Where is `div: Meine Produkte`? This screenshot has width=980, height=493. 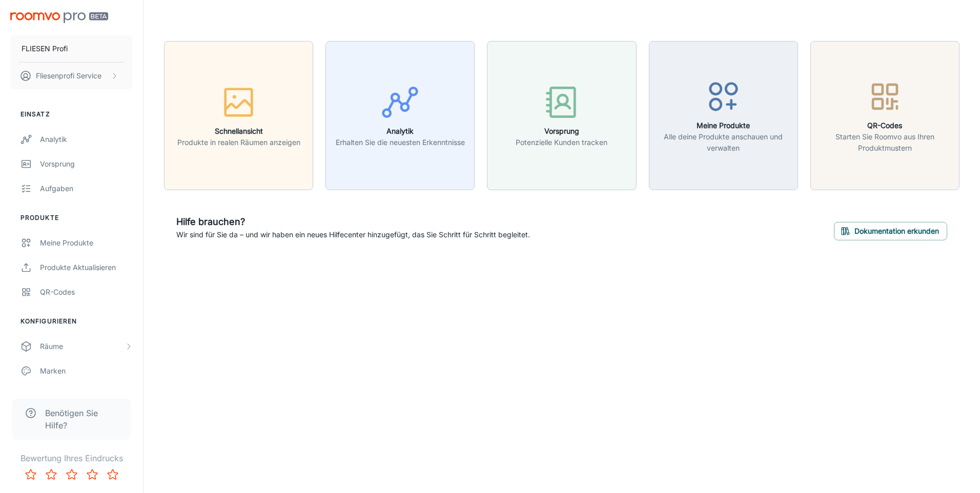 div: Meine Produkte is located at coordinates (86, 243).